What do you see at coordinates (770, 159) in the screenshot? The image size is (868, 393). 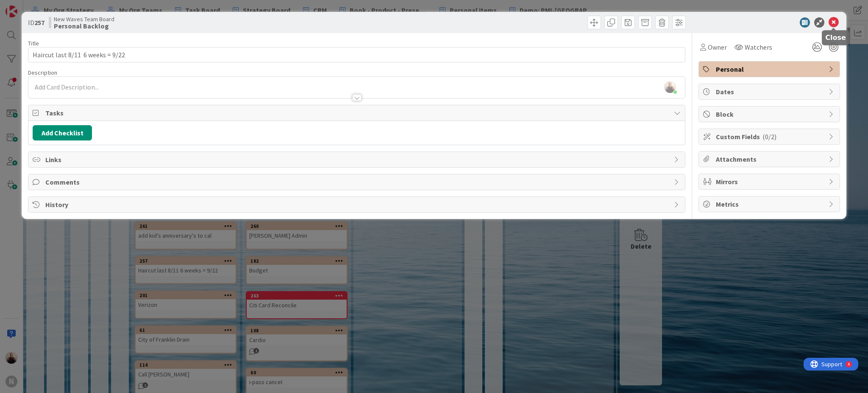 I see `span: Attachments` at bounding box center [770, 159].